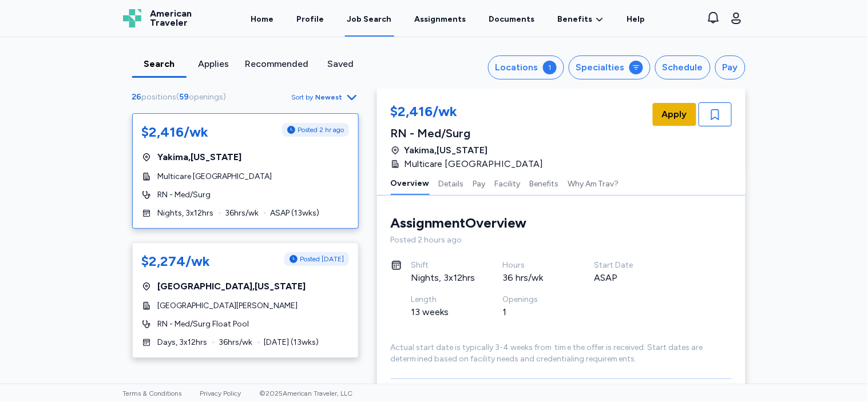 The image size is (868, 402). What do you see at coordinates (609, 68) in the screenshot?
I see `button: Specialties` at bounding box center [609, 68].